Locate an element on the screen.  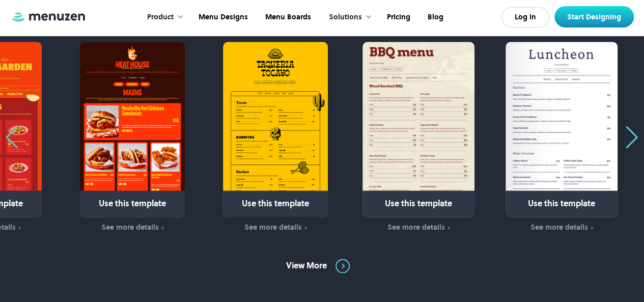
div: Previous slide is located at coordinates (12, 137).